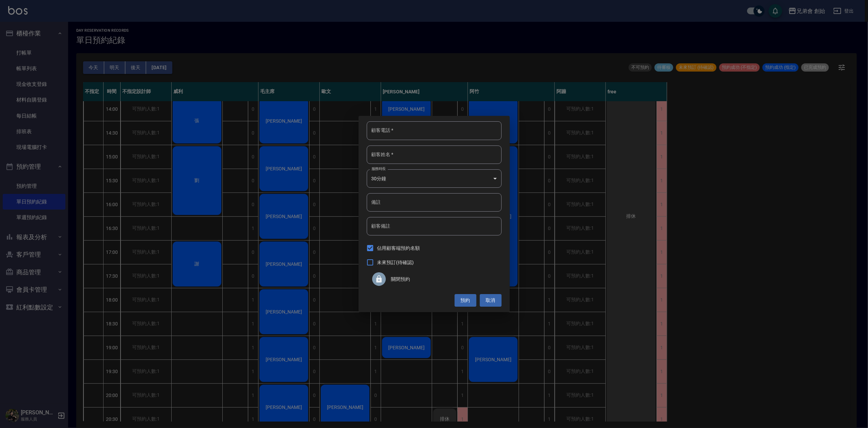  Describe the element at coordinates (396, 263) in the screenshot. I see `span: 未來預訂(待確認)` at that location.